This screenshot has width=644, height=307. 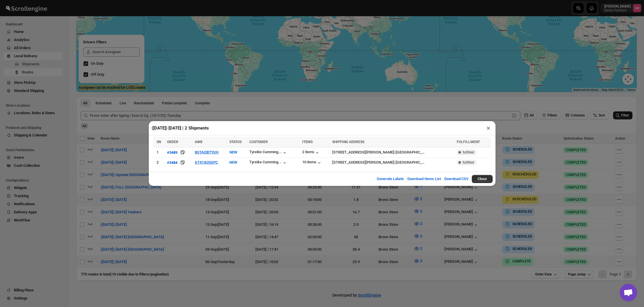 I want to click on div: #3484, so click(x=172, y=162).